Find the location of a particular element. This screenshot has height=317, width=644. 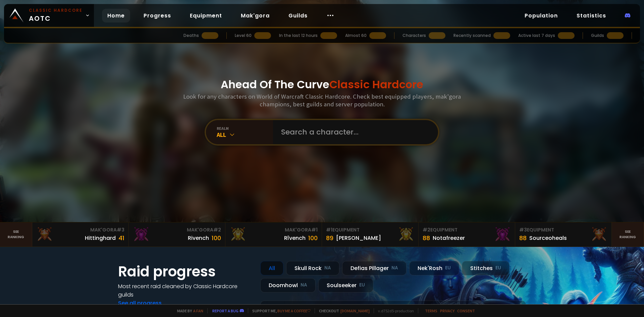

div: Nek'Rosh is located at coordinates (434, 268).